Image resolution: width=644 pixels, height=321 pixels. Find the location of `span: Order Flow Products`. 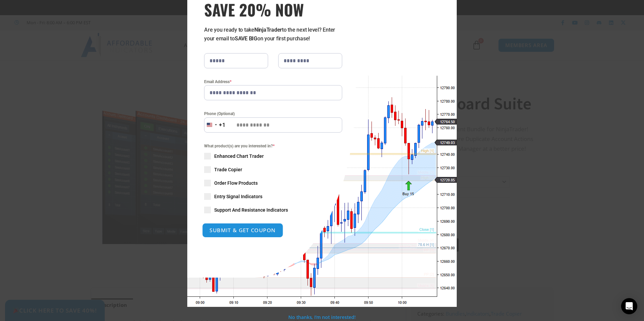

span: Order Flow Products is located at coordinates (236, 183).